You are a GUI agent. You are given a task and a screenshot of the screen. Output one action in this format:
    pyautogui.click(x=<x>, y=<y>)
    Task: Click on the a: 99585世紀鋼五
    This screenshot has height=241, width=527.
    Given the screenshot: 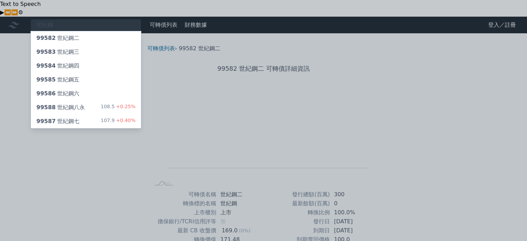 What is the action you would take?
    pyautogui.click(x=86, y=80)
    